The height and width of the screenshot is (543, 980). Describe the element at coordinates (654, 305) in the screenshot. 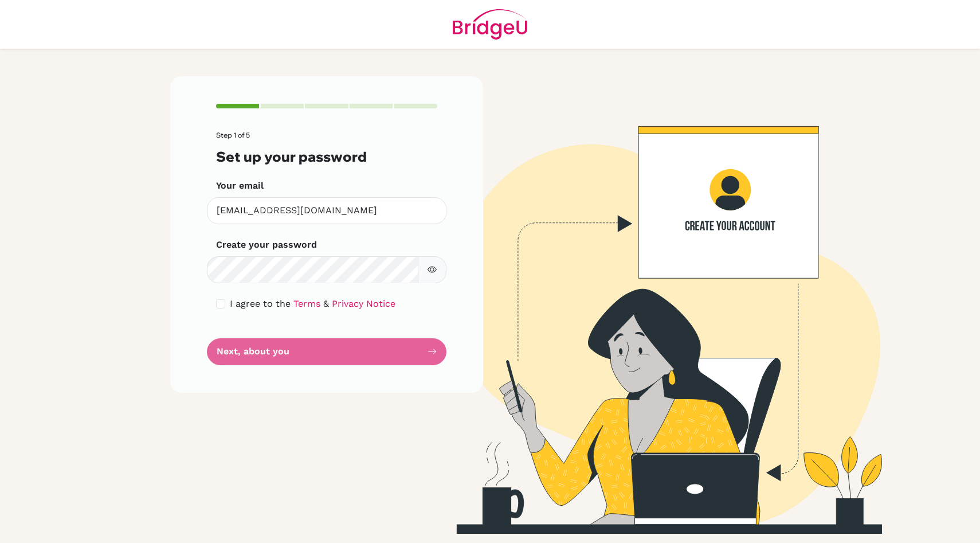

I see `img: Create your account` at that location.